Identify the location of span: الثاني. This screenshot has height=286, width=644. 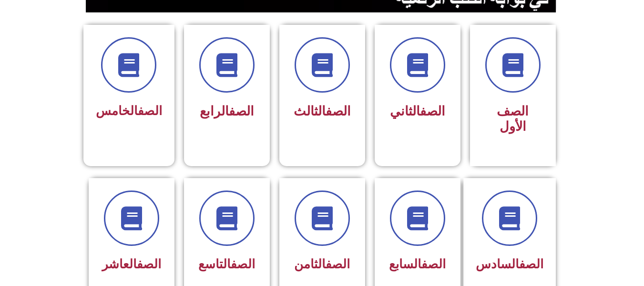
(418, 111).